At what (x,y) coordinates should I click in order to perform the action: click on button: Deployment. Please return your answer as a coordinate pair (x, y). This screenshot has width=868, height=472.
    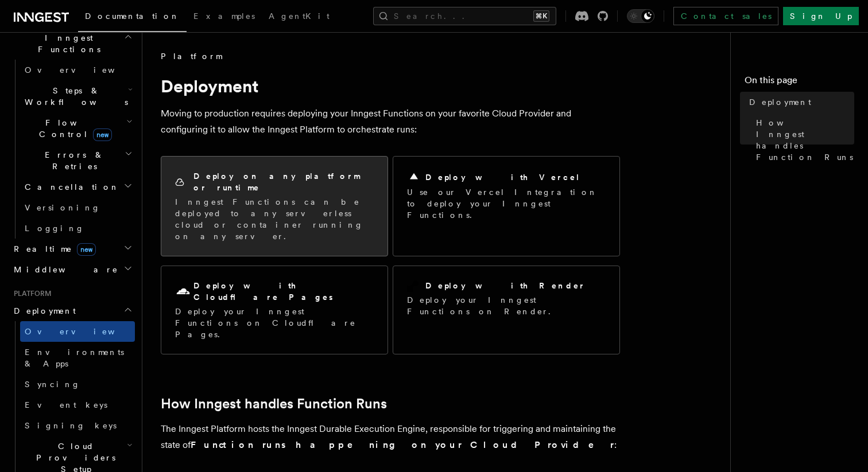
    Looking at the image, I should click on (72, 311).